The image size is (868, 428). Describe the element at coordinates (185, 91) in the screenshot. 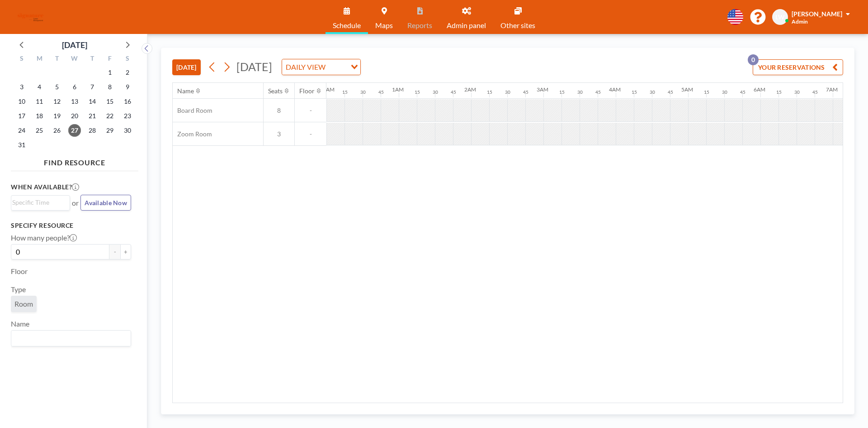

I see `div: Name` at that location.